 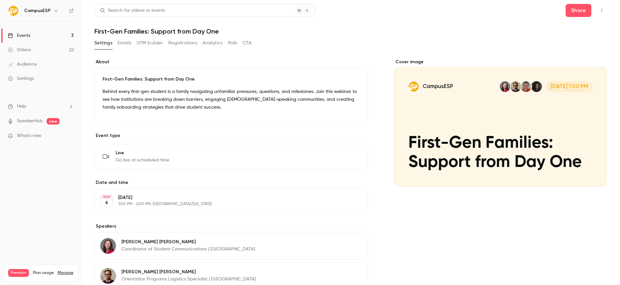 I want to click on p: 6, so click(x=106, y=203).